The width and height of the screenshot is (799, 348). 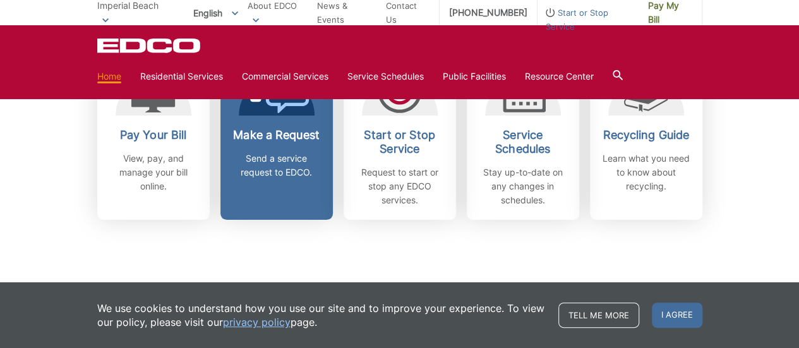 I want to click on a: Make a Request Send a service request to EDCO., so click(x=277, y=136).